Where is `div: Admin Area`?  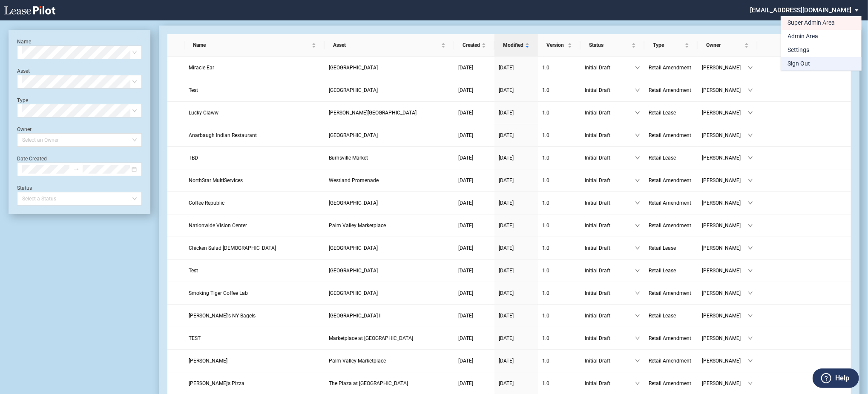 div: Admin Area is located at coordinates (803, 36).